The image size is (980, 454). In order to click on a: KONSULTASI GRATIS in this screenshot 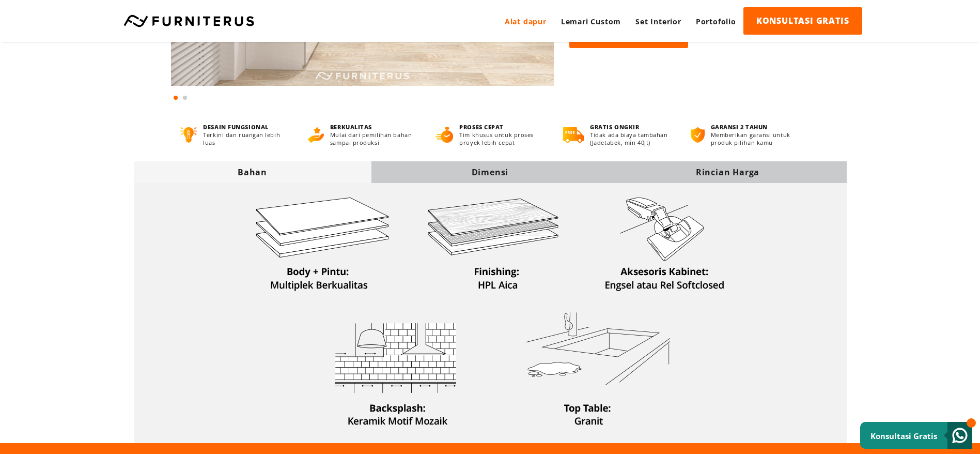, I will do `click(803, 21)`.